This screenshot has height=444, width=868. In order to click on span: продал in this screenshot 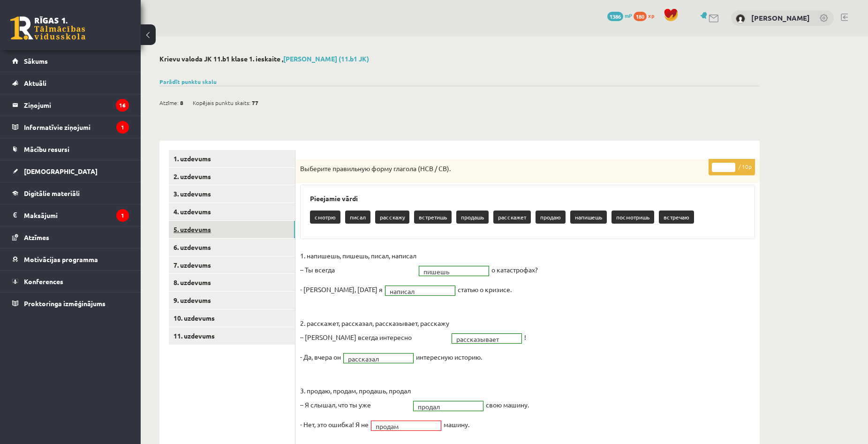, I will do `click(444, 406)`.